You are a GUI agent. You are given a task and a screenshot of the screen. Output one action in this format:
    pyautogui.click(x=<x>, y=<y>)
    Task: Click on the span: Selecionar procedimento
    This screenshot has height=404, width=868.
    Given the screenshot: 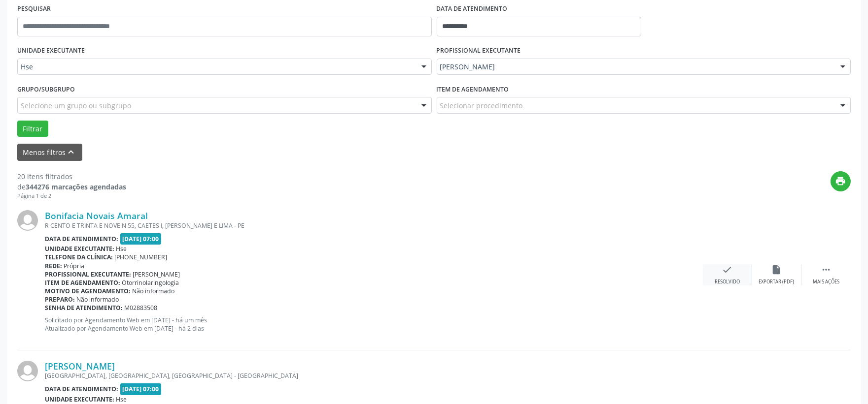 What is the action you would take?
    pyautogui.click(x=481, y=106)
    